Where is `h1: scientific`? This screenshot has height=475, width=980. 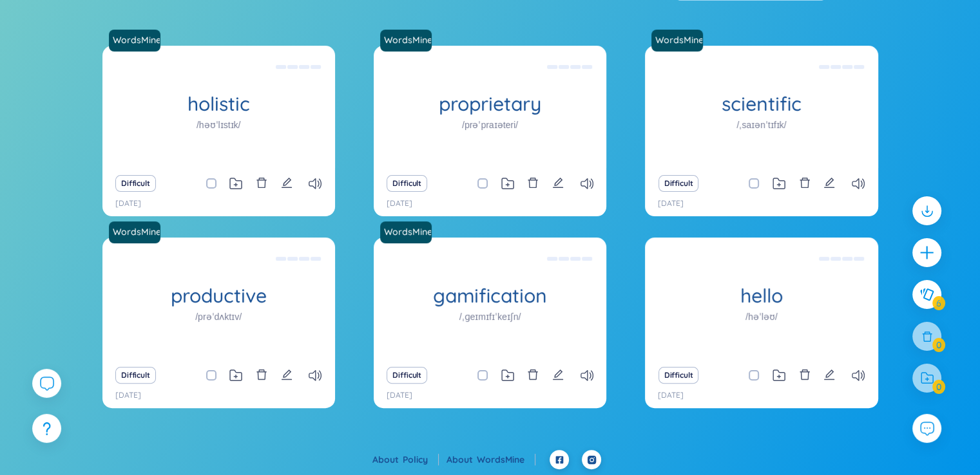 h1: scientific is located at coordinates (761, 104).